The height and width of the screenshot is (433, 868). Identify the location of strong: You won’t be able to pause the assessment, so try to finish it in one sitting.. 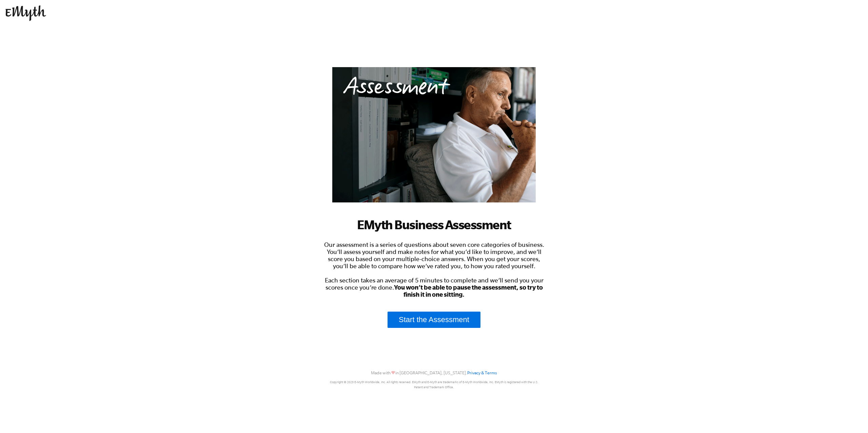
(468, 291).